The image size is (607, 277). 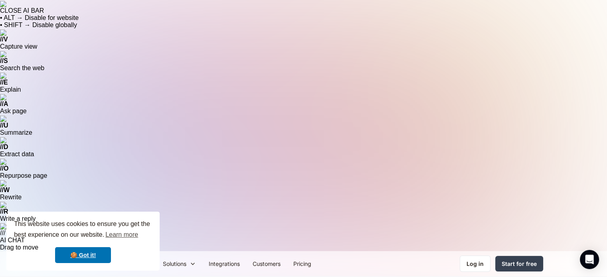 What do you see at coordinates (475, 264) in the screenshot?
I see `a: Log in` at bounding box center [475, 264].